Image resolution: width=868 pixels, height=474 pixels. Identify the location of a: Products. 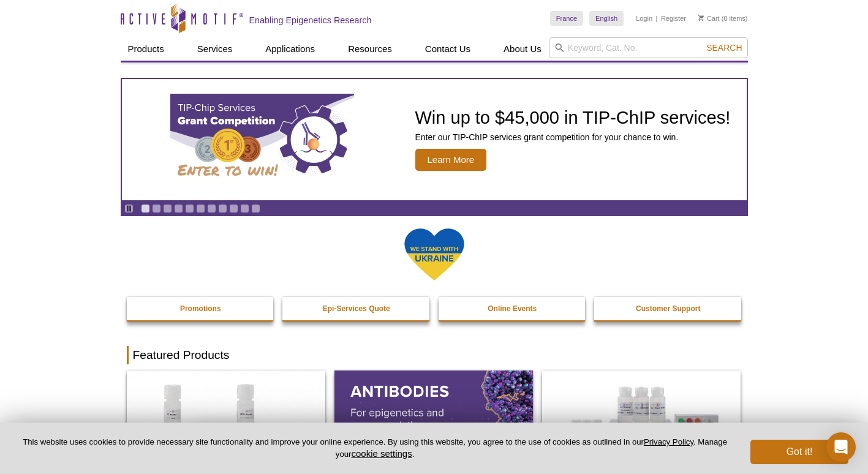
(145, 49).